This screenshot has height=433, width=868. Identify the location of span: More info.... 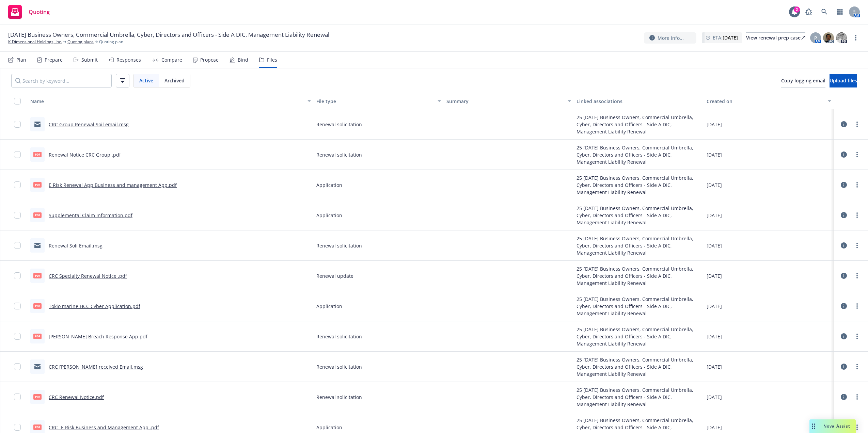
(670, 38).